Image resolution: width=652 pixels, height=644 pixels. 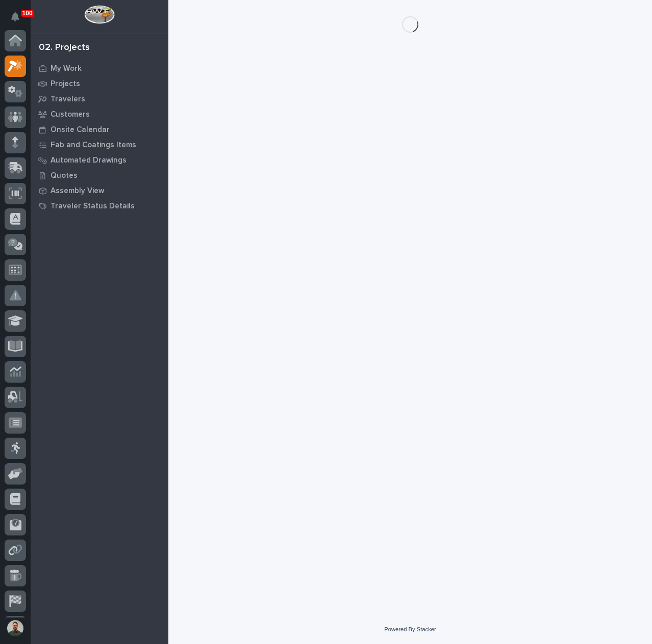 I want to click on img: Workspace Logo, so click(x=99, y=15).